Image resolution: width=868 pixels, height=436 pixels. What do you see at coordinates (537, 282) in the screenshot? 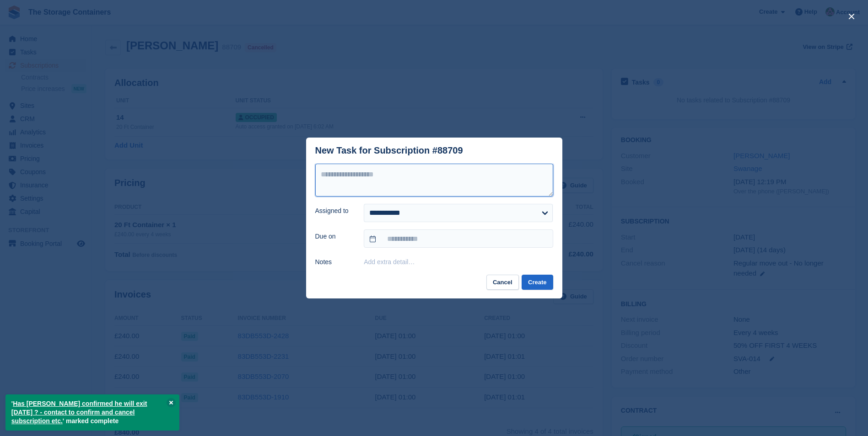
I see `button: Create` at bounding box center [537, 282].